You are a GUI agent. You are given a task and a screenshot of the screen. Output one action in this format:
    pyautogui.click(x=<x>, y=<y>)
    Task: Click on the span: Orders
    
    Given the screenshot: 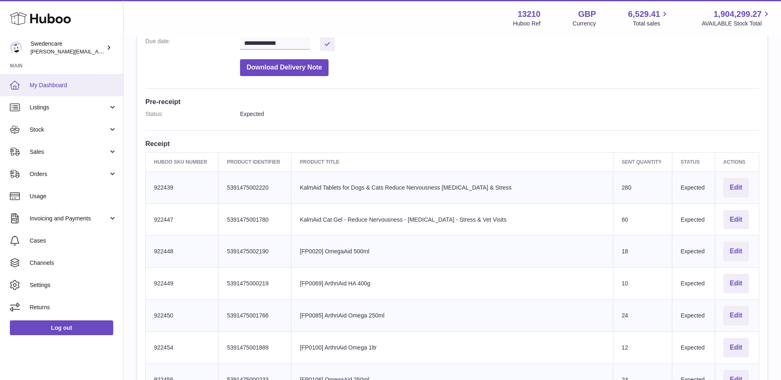 What is the action you would take?
    pyautogui.click(x=69, y=174)
    